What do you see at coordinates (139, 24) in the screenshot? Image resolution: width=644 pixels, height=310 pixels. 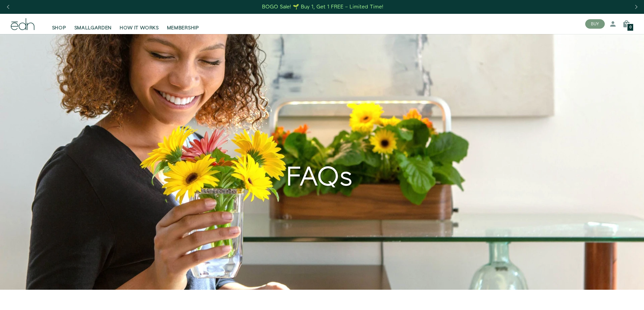 I see `a: HOW IT WORKS` at bounding box center [139, 24].